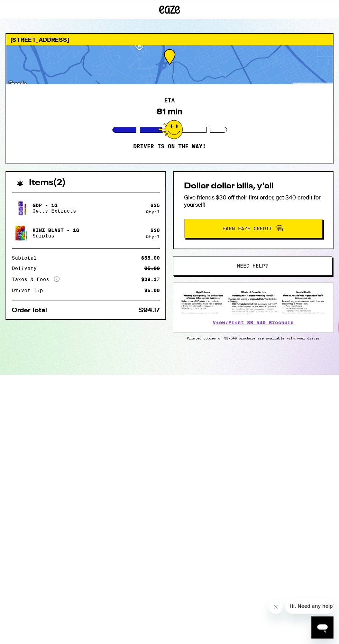 This screenshot has height=644, width=339. What do you see at coordinates (56, 230) in the screenshot?
I see `p: Kiwi Blast - 1g` at bounding box center [56, 230].